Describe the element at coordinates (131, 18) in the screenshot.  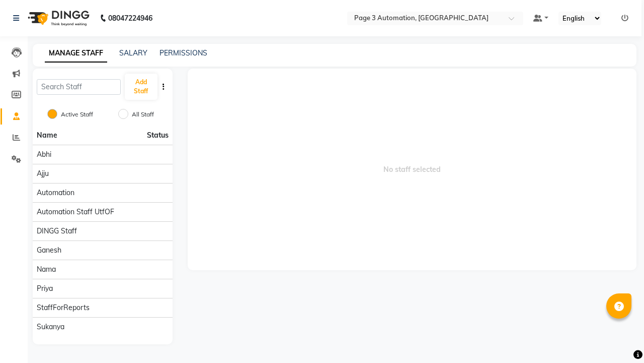
I see `b: 08047224946` at that location.